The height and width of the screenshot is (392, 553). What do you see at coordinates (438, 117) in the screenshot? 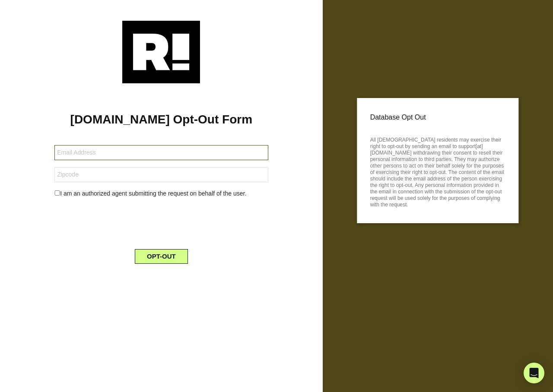
I see `p: Database Opt Out` at bounding box center [438, 117].